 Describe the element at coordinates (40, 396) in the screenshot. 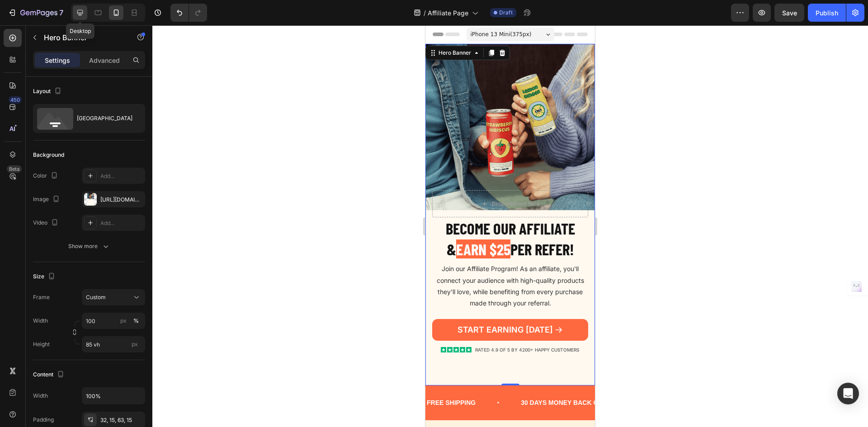

I see `div: Width` at that location.